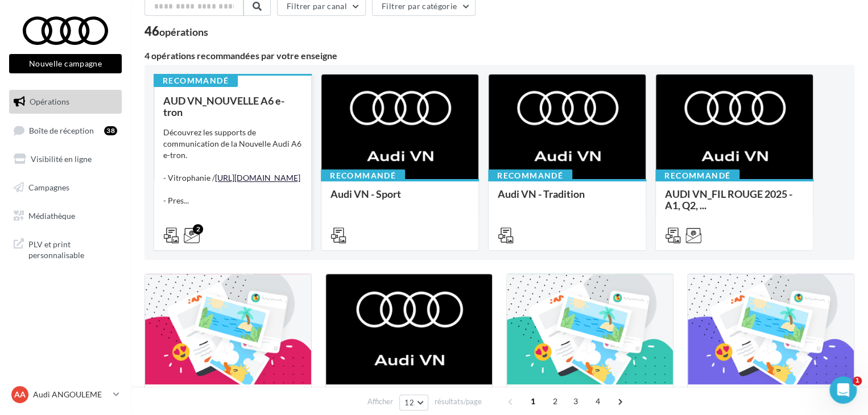 This screenshot has width=868, height=415. What do you see at coordinates (20, 394) in the screenshot?
I see `span: AA` at bounding box center [20, 394].